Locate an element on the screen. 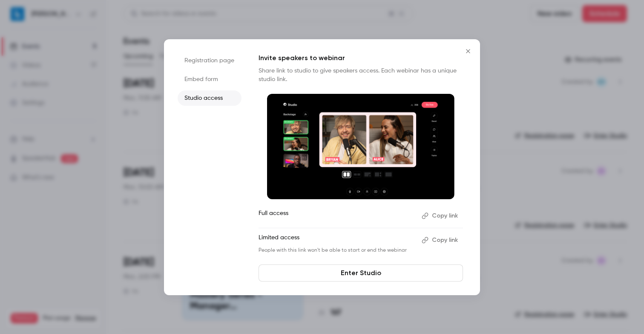 The image size is (644, 334). li: Studio access is located at coordinates (209, 98).